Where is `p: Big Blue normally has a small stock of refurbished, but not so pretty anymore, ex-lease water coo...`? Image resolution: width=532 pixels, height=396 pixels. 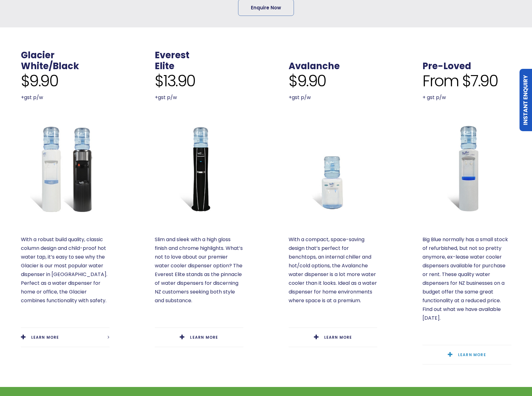 p: Big Blue normally has a small stock of refurbished, but not so pretty anymore, ex-lease water coo... is located at coordinates (467, 279).